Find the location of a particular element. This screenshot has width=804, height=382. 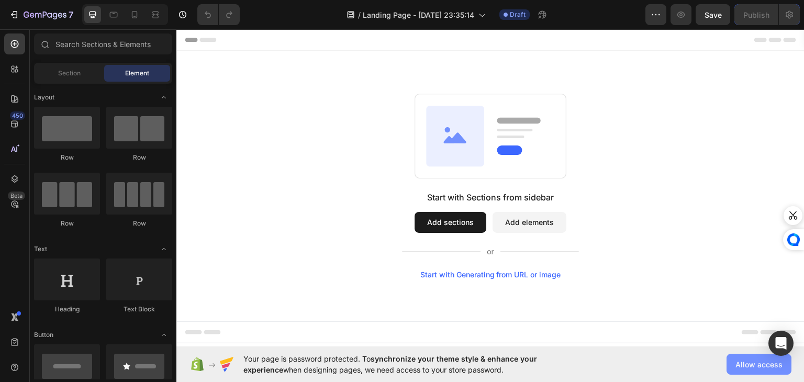

div: Open Intercom Messenger is located at coordinates (781, 343).